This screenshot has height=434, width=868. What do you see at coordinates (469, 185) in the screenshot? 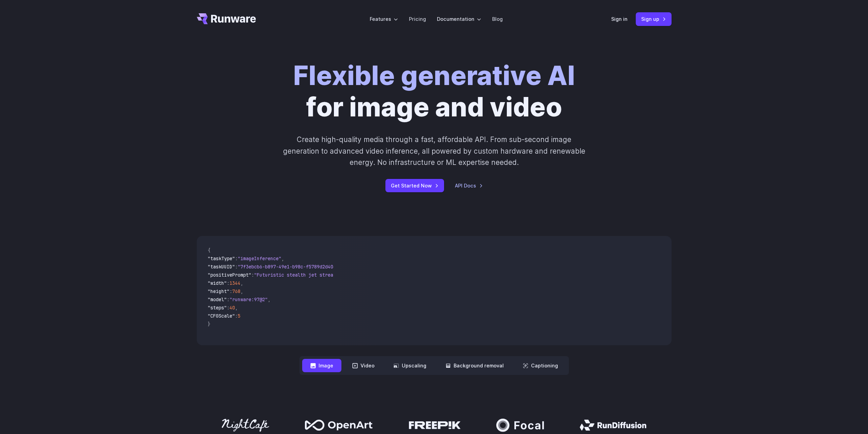
I see `a: API Docs` at bounding box center [469, 185].